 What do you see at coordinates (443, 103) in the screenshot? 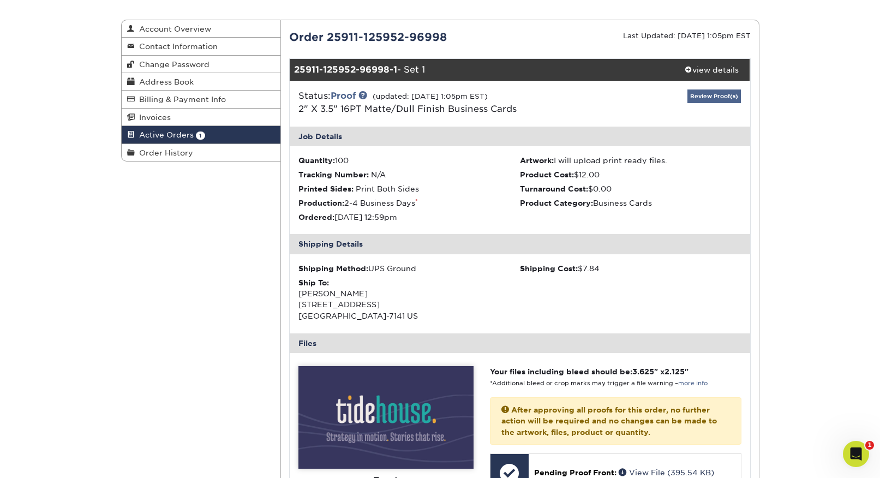
I see `div: Status:` at bounding box center [443, 103].